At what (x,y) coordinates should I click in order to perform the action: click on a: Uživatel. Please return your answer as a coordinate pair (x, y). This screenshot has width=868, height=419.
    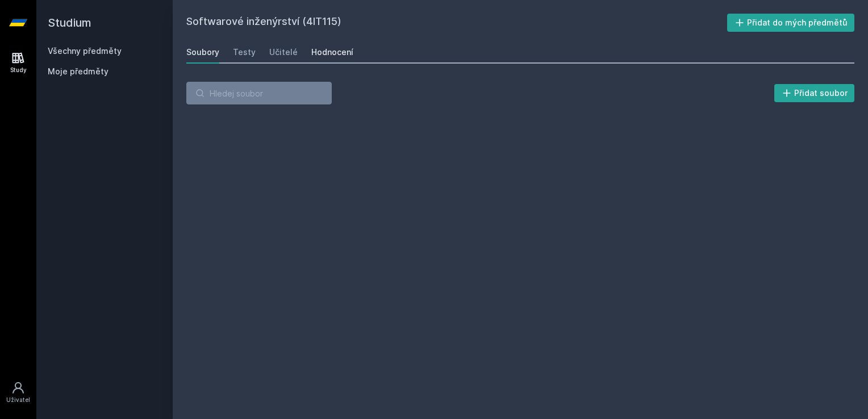
    Looking at the image, I should click on (18, 392).